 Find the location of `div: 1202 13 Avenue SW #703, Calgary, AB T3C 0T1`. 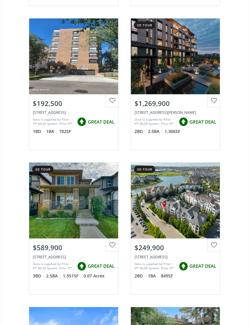

div: 1202 13 Avenue SW #703, Calgary, AB T3C 0T1 is located at coordinates (73, 112).